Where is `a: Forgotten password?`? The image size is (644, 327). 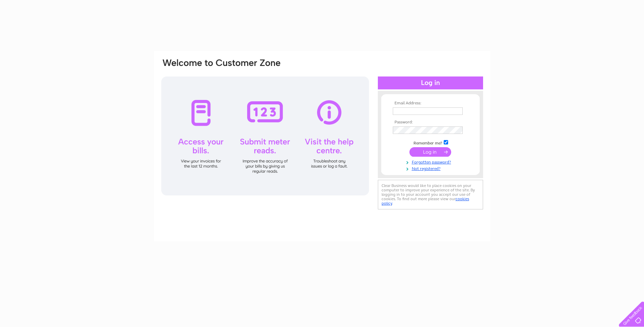
a: Forgotten password? is located at coordinates (432, 162).